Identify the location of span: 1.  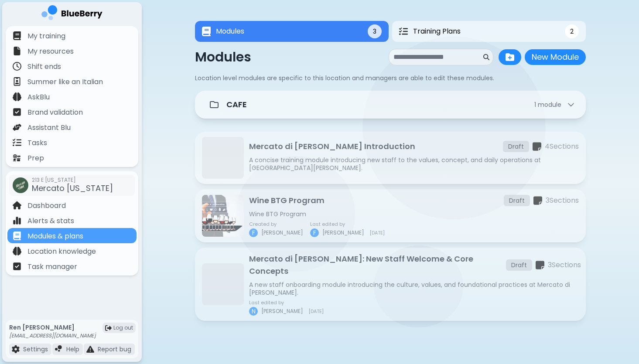
(548, 104).